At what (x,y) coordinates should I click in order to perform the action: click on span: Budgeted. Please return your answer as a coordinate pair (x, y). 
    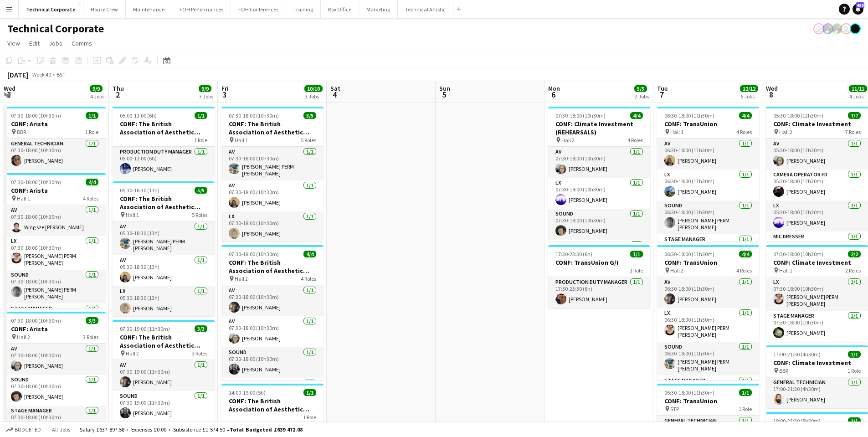
    Looking at the image, I should click on (28, 430).